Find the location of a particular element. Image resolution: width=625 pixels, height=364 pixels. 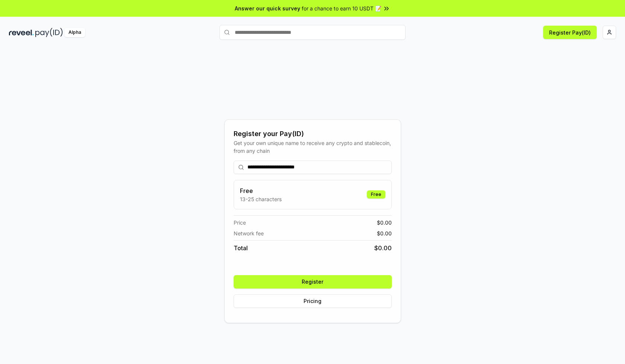

div: Register your Pay(ID) is located at coordinates (313, 134).